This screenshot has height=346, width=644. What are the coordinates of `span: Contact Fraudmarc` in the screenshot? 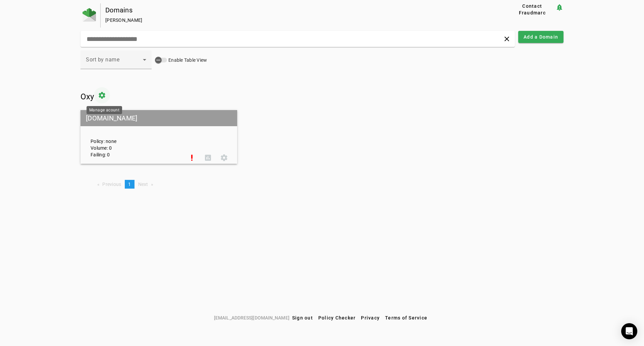 It's located at (533, 10).